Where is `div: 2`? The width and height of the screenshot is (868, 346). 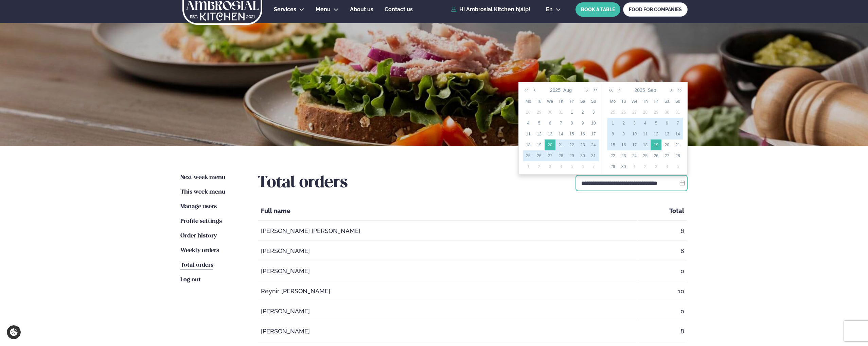
div: 2 is located at coordinates (645, 167).